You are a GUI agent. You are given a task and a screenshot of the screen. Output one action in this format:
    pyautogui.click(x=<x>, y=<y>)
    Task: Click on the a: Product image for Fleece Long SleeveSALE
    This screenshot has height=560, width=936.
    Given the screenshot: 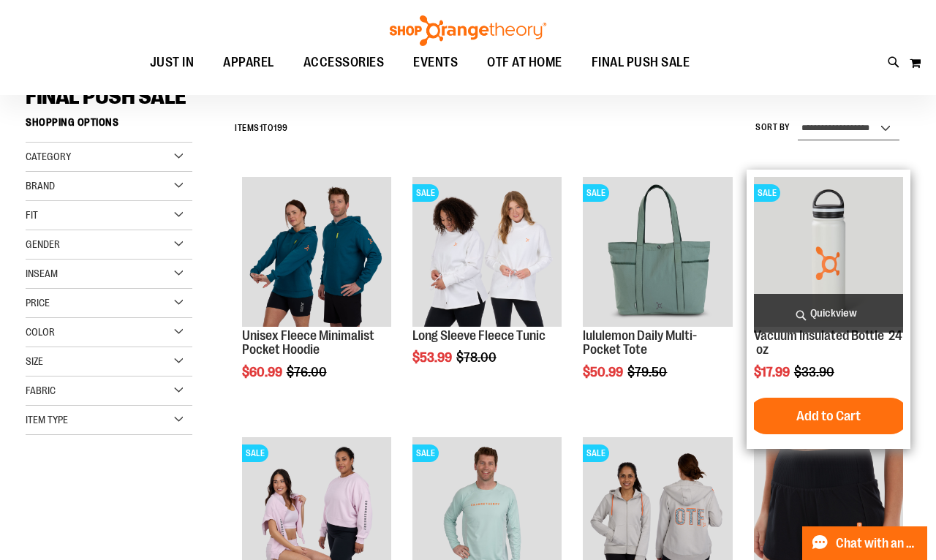 What is the action you would take?
    pyautogui.click(x=487, y=252)
    